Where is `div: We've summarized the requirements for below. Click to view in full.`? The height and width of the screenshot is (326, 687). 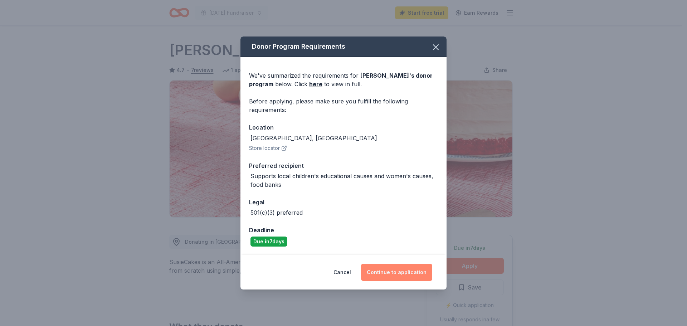
div: We've summarized the requirements for below. Click to view in full. is located at coordinates (344, 80).